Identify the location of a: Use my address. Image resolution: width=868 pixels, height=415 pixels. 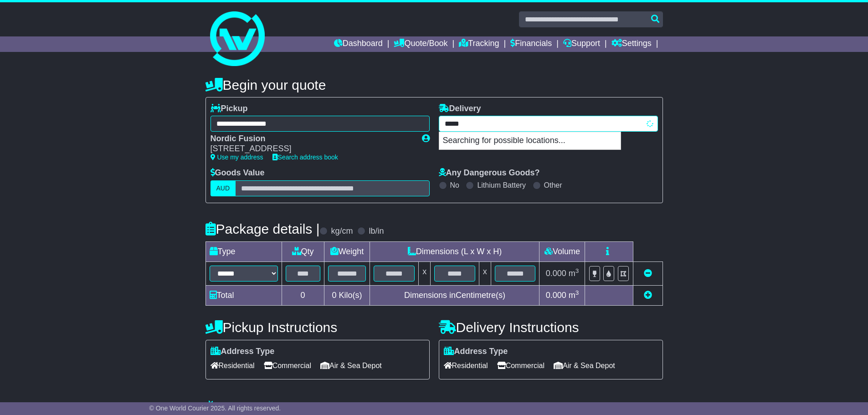
(237, 157).